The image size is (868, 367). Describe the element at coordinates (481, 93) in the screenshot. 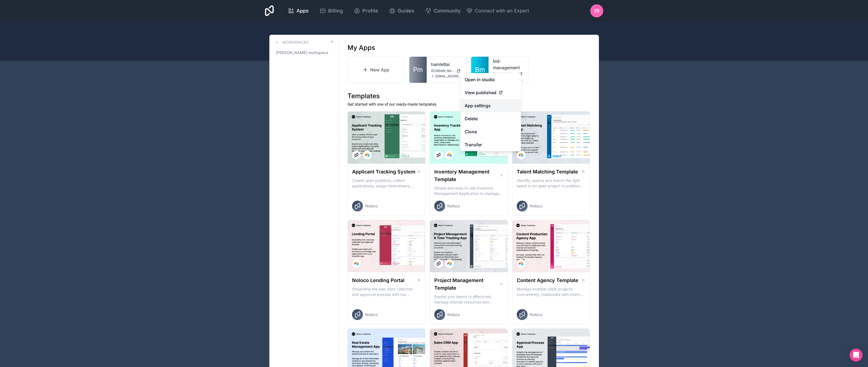

I see `span: View published` at that location.